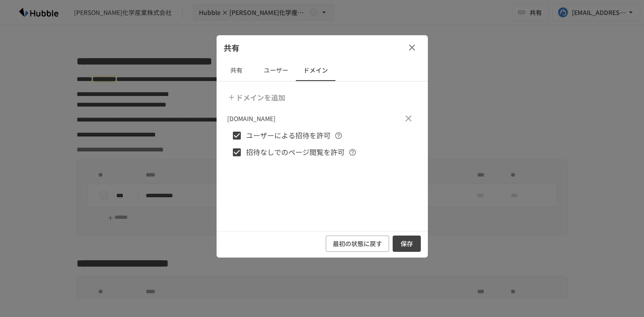  I want to click on div: 共有, so click(322, 48).